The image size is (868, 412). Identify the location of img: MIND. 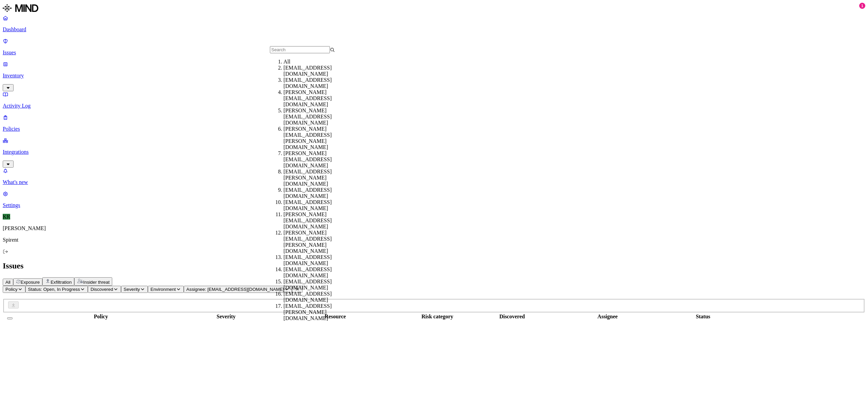
(20, 8).